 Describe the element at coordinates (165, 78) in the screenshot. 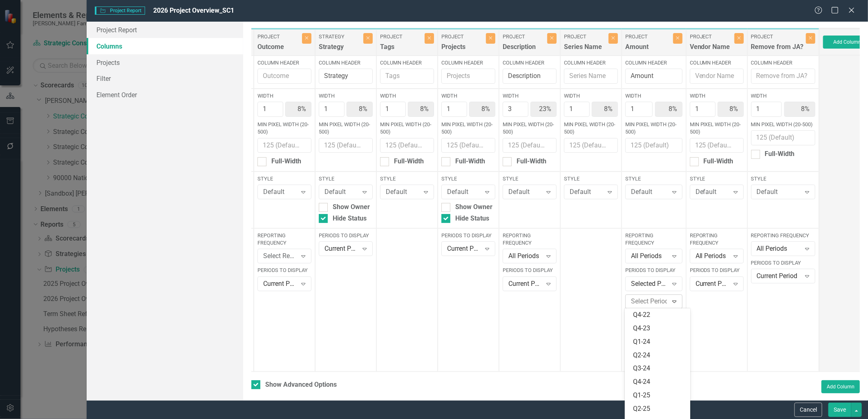

I see `a: Filter` at that location.